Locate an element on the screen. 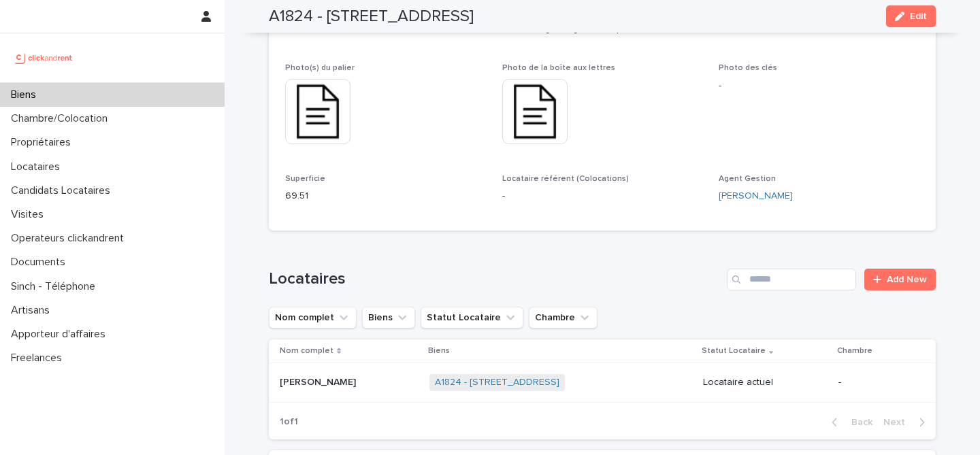 This screenshot has width=980, height=455. p: 69.51 is located at coordinates (385, 196).